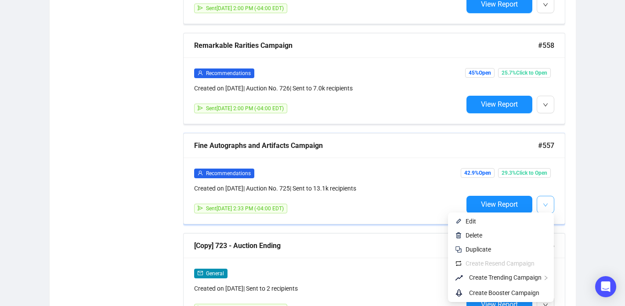 Image resolution: width=625 pixels, height=306 pixels. I want to click on img: retweet.svg, so click(458, 263).